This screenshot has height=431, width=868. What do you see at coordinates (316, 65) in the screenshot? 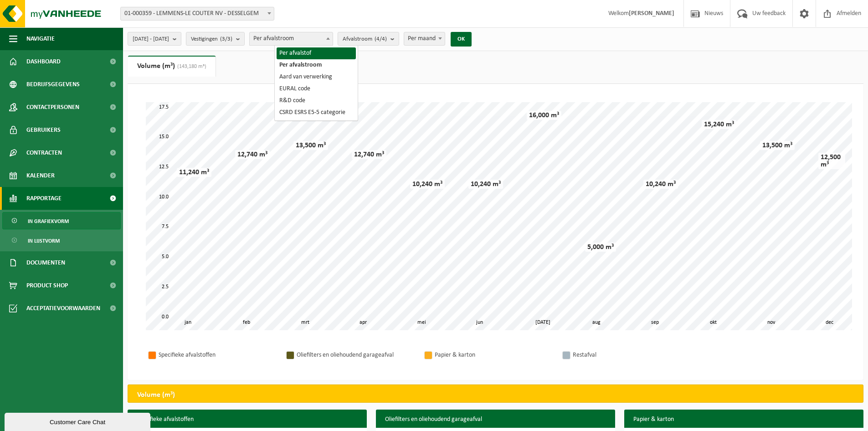
I see `li: Per afvalstroom` at bounding box center [316, 65].